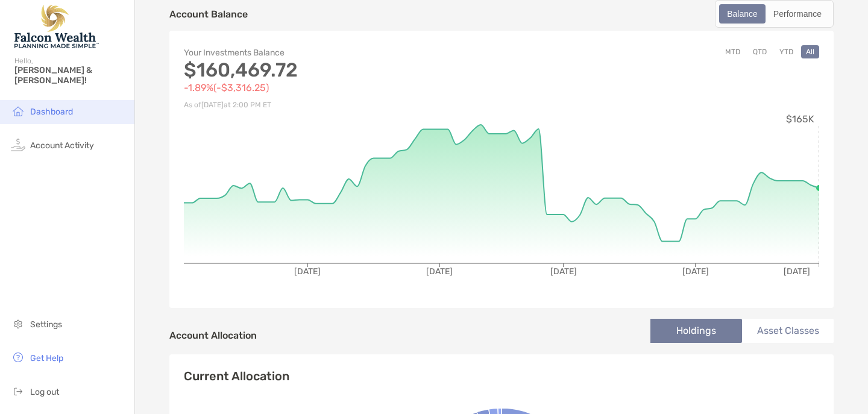  What do you see at coordinates (62, 145) in the screenshot?
I see `span: Account Activity` at bounding box center [62, 145].